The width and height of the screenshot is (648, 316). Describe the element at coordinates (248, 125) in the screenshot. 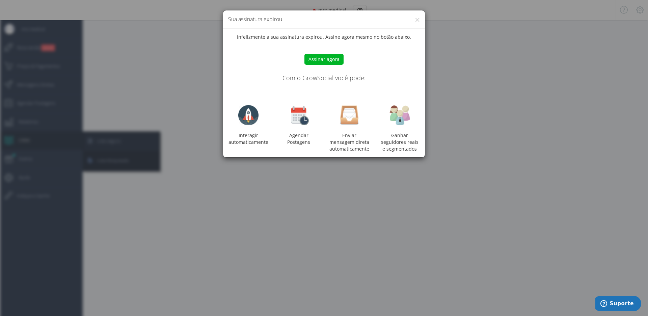

I see `div: Interagir automaticamente` at that location.